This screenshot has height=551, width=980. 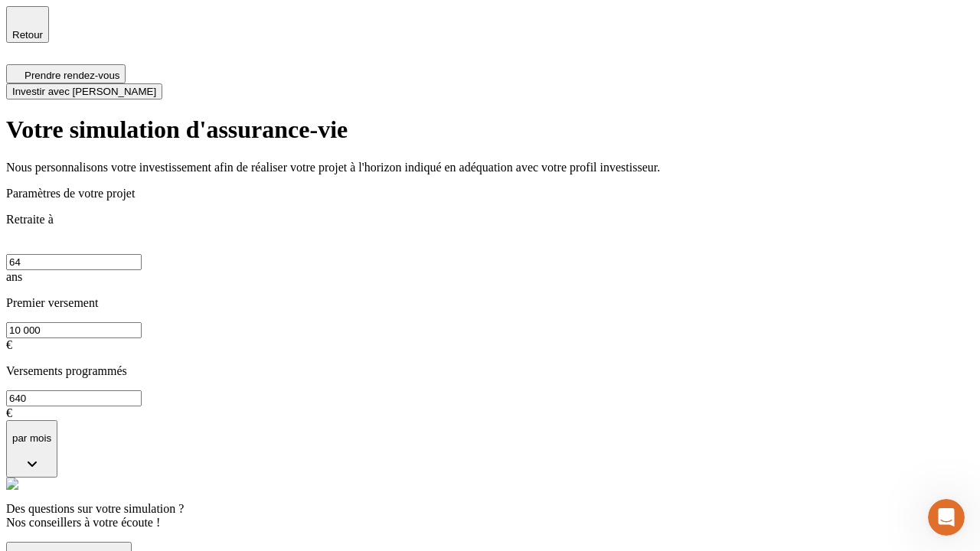 What do you see at coordinates (490, 371) in the screenshot?
I see `p: Versements programmés` at bounding box center [490, 371].